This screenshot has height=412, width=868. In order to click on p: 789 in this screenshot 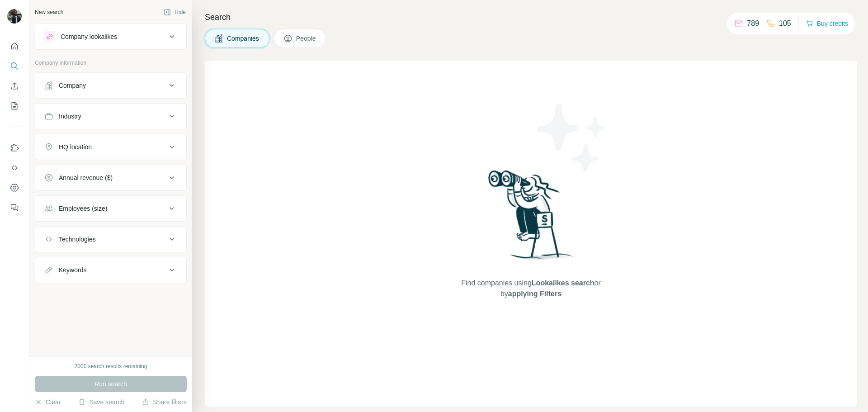, I will do `click(753, 24)`.